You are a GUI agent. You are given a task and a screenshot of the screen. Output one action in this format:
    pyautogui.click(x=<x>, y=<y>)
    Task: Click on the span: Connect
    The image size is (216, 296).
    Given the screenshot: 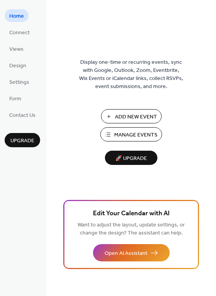 What is the action you would take?
    pyautogui.click(x=19, y=33)
    